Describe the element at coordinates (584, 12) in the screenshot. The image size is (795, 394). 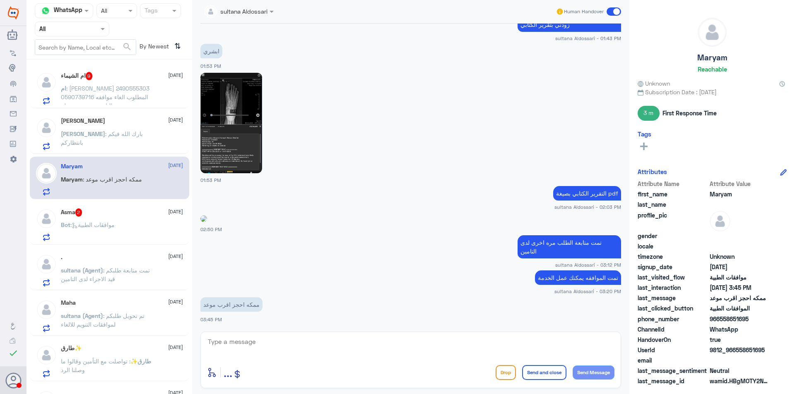
I see `span: Human Handover` at that location.